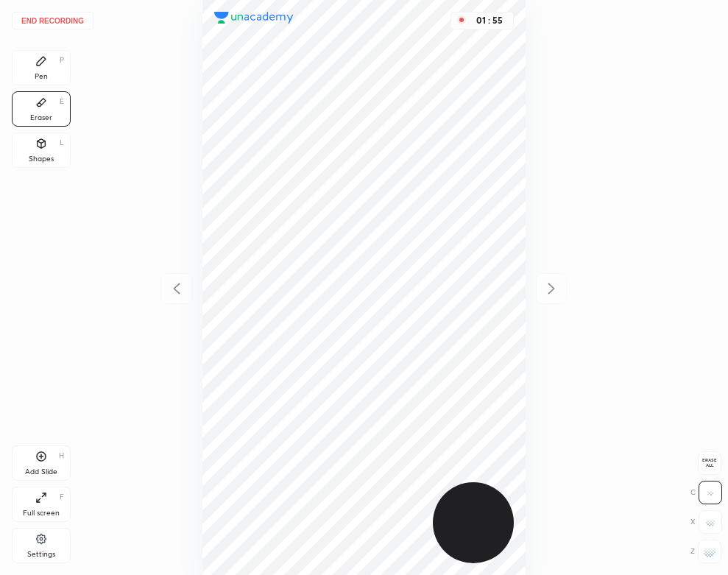  I want to click on div: Add Slide, so click(42, 472).